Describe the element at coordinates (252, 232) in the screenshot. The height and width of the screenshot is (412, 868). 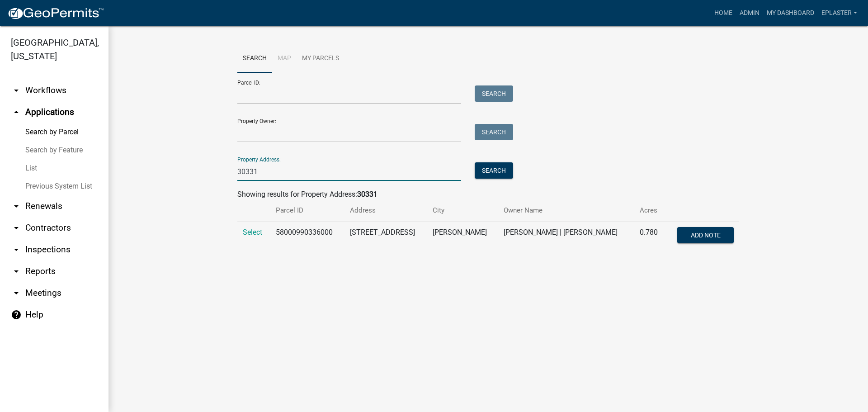
I see `a: Select` at that location.